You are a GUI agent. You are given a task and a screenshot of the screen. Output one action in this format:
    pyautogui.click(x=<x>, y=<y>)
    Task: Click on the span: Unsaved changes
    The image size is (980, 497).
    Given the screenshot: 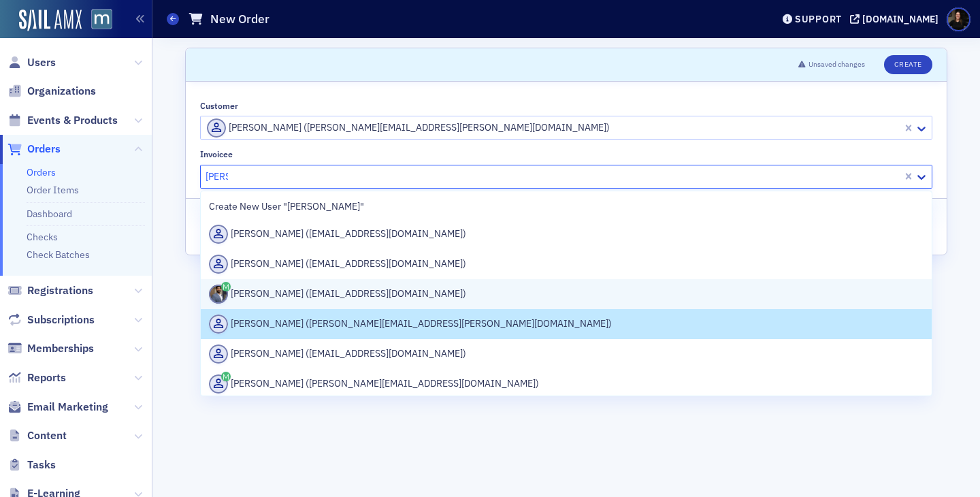 What is the action you would take?
    pyautogui.click(x=836, y=65)
    